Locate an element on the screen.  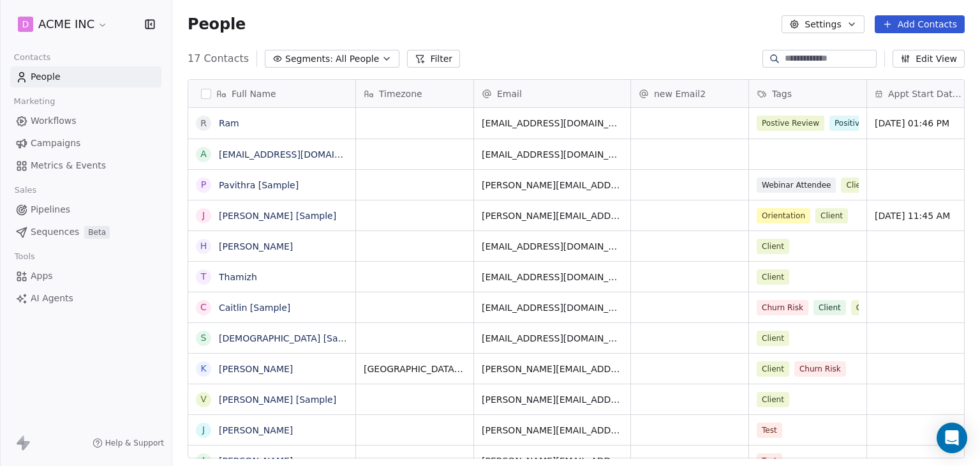
span: Help & Support is located at coordinates (135, 443).